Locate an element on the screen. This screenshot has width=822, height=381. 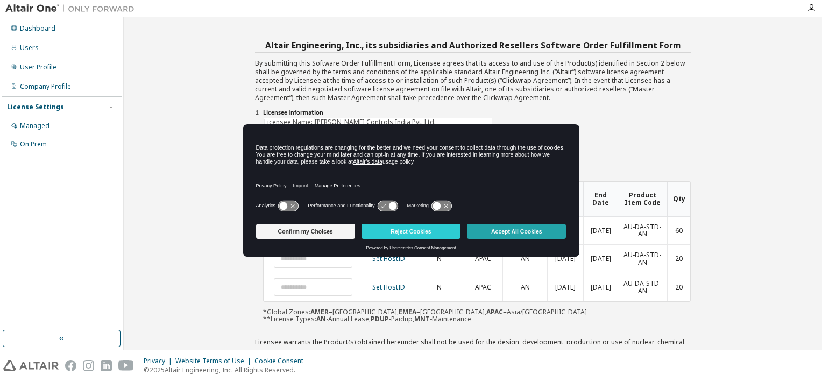
div: Cookie Consent is located at coordinates (282, 361).